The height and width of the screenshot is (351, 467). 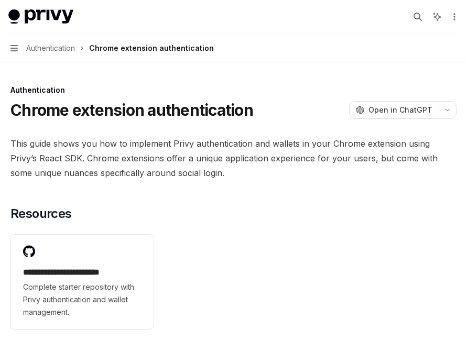 I want to click on button: Open in ChatGPT, so click(x=394, y=110).